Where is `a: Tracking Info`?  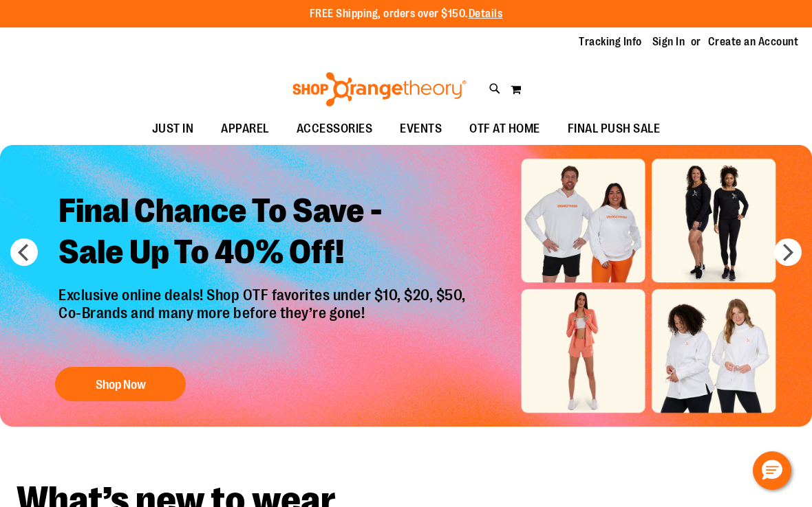 a: Tracking Info is located at coordinates (610, 42).